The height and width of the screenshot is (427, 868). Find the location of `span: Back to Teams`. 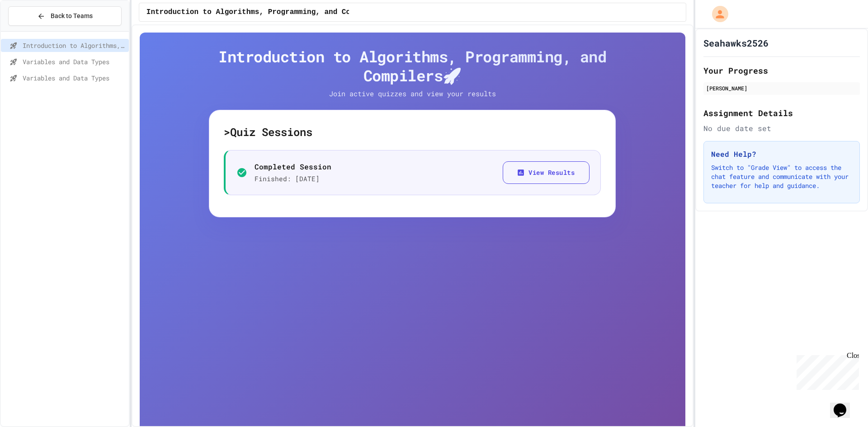

span: Back to Teams is located at coordinates (71, 16).